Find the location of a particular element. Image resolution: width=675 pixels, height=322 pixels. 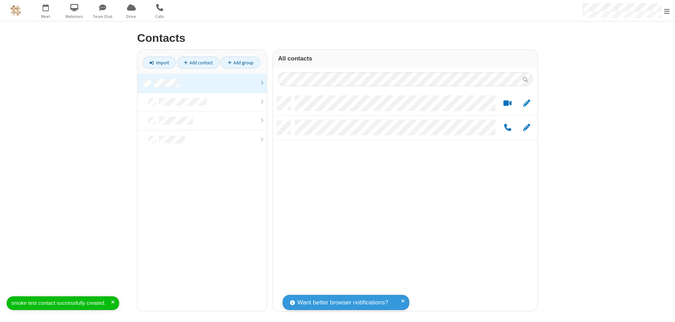

button: Start a video meeting is located at coordinates (507, 103).